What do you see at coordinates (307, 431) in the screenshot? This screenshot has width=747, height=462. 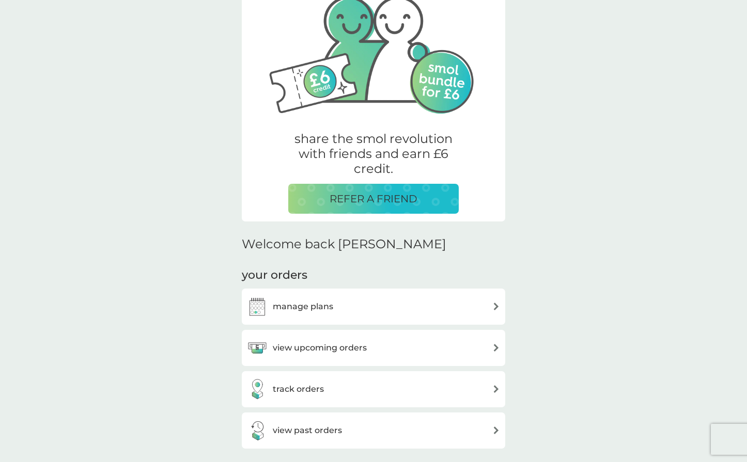 I see `h3: view past orders` at bounding box center [307, 431].